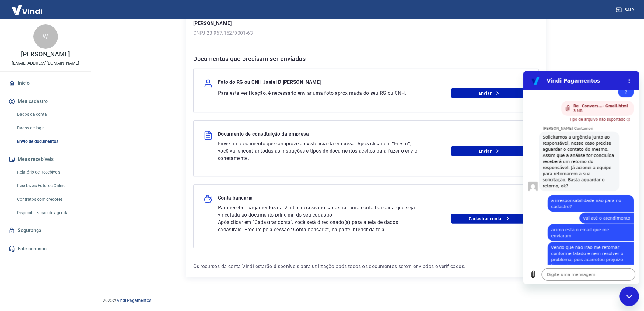 This screenshot has width=644, height=311. Describe the element at coordinates (366, 33) in the screenshot. I see `p: CNPJ 23.967.152/0001-63` at that location.